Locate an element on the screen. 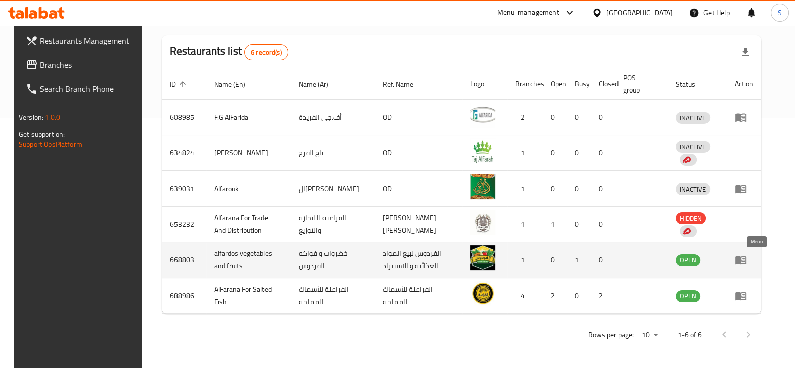 This screenshot has width=795, height=368. th: Closed is located at coordinates (603, 84).